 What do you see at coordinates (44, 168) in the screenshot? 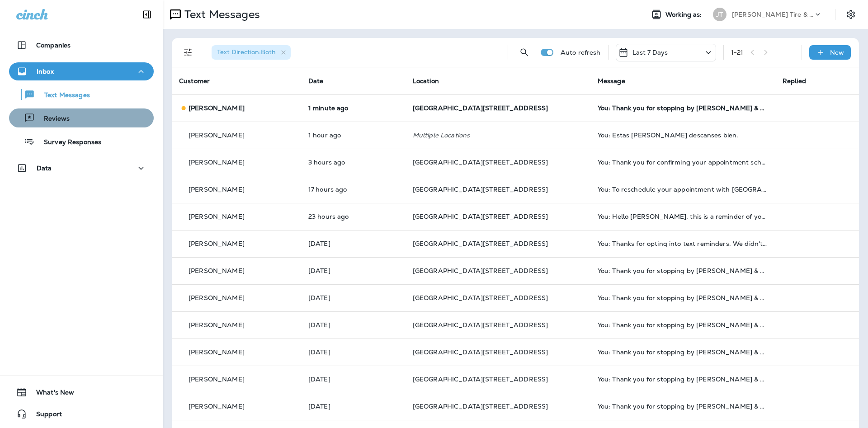
I see `p: Data` at bounding box center [44, 168].